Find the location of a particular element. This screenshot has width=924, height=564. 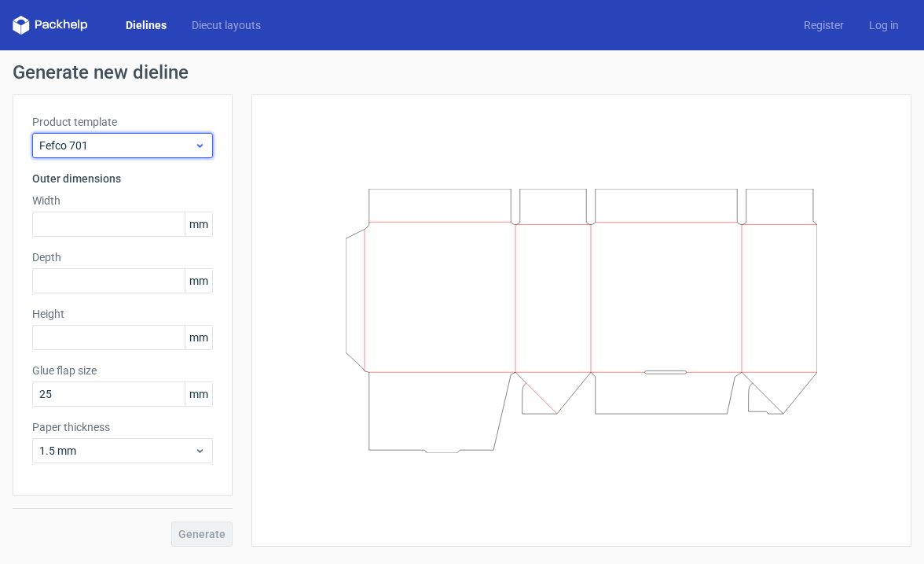

label: Glue flap size is located at coordinates (123, 370).